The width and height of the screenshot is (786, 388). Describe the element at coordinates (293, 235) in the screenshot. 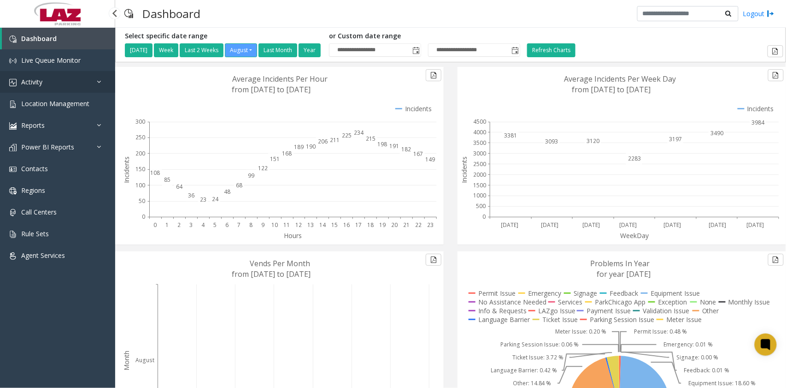

I see `text: Hours` at that location.